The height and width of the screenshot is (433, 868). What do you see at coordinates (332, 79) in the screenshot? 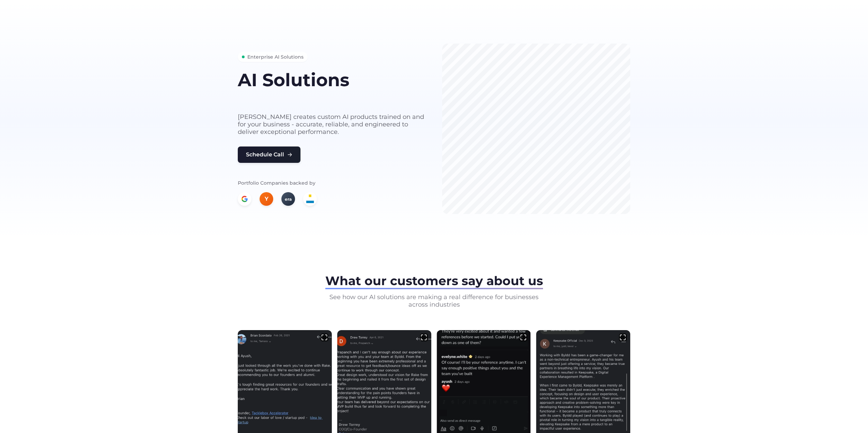
I see `h1: AI Solutions` at bounding box center [332, 79].